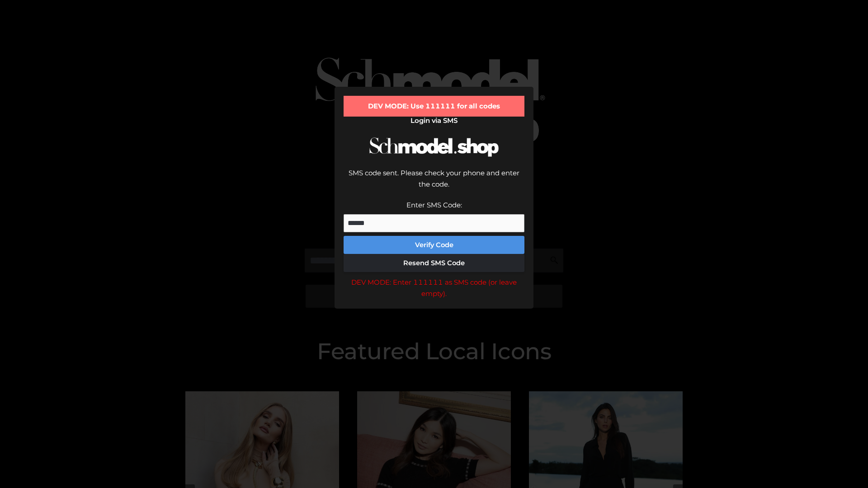  I want to click on button: Verify Code, so click(434, 245).